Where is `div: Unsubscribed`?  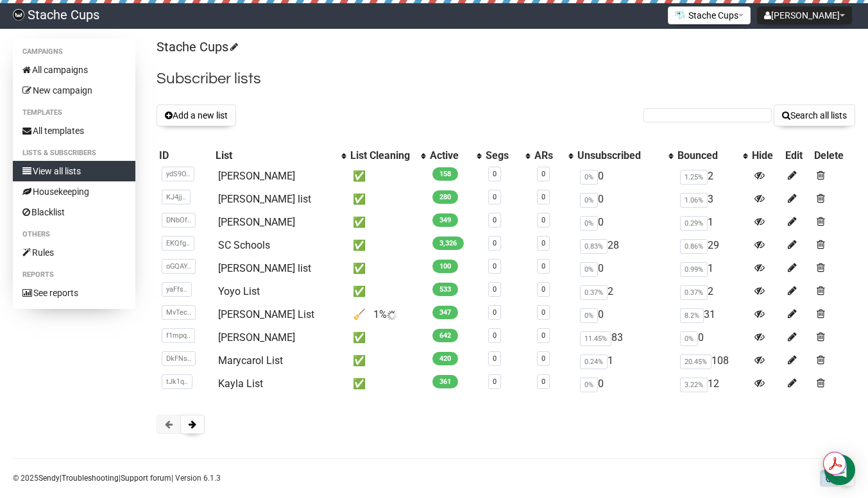
div: Unsubscribed is located at coordinates (620, 156).